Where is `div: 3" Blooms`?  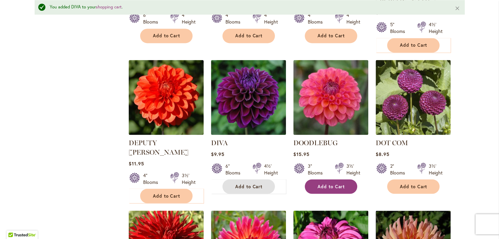
div: 3" Blooms is located at coordinates (317, 169).